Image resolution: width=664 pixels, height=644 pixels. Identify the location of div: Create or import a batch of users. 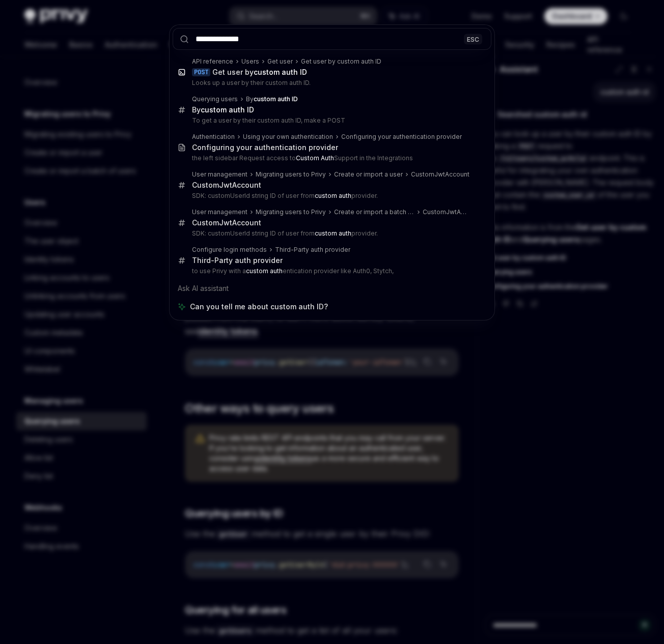
(374, 212).